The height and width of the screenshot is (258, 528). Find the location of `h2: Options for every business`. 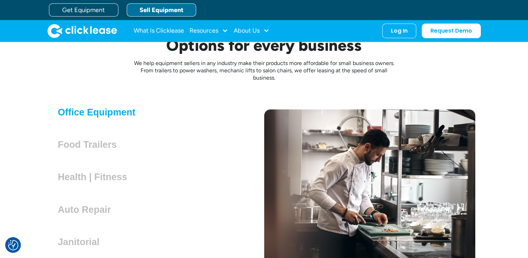

h2: Options for every business is located at coordinates (264, 45).